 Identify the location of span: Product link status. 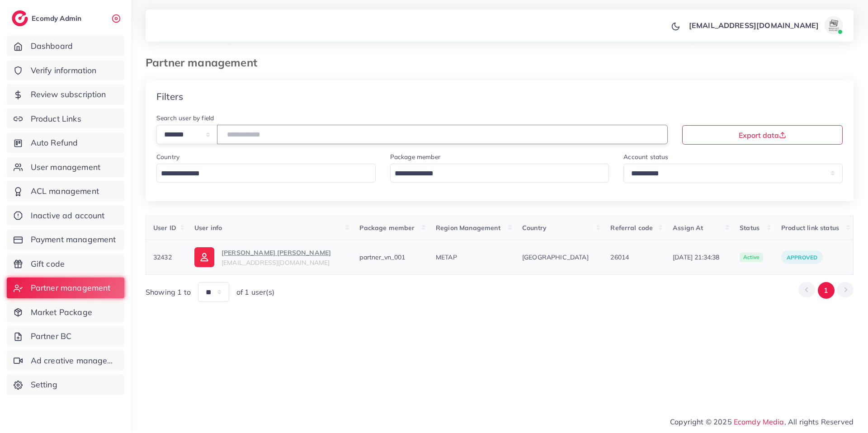
(810, 228).